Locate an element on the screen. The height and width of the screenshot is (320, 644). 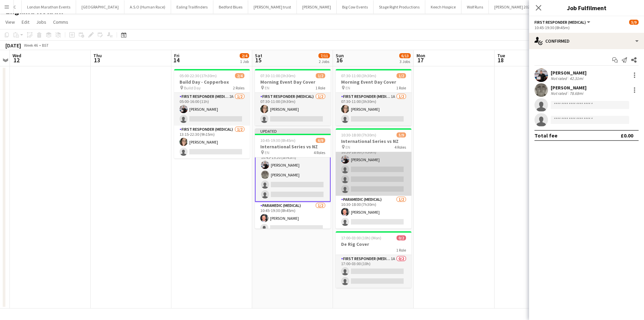
app-job-card: 07:30-11:00 (3h30m)1/2Morning Event Day Cover EN1 RoleFirst Responder (Medical)1/207:30-11:00 (3h... is located at coordinates (293, 97).